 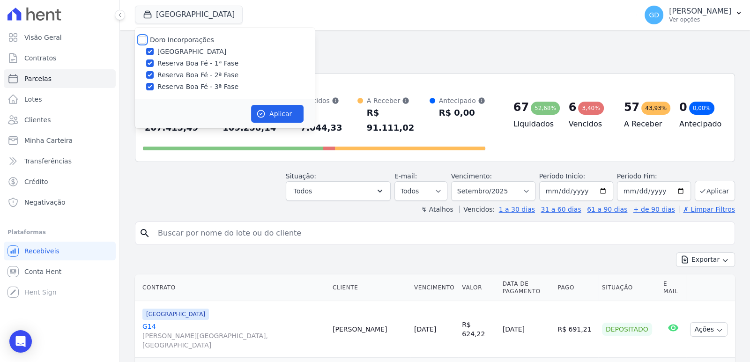 I want to click on a: Parcelas, so click(x=59, y=79).